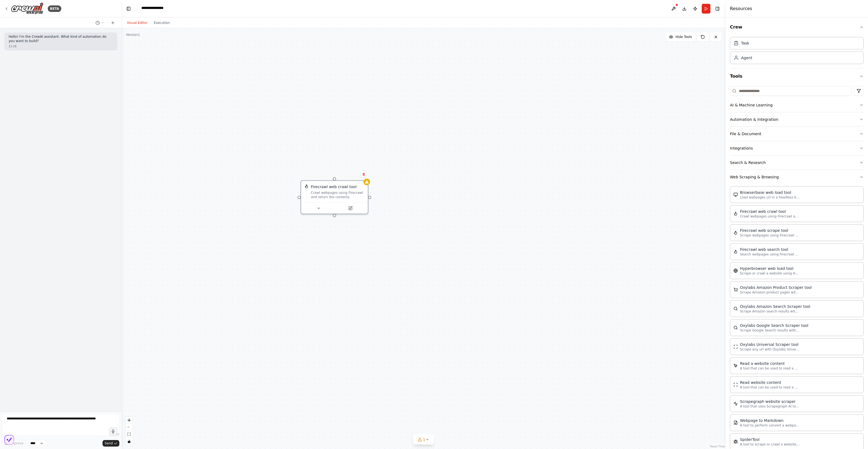 The image size is (868, 449). I want to click on a: React Flow attribution, so click(717, 446).